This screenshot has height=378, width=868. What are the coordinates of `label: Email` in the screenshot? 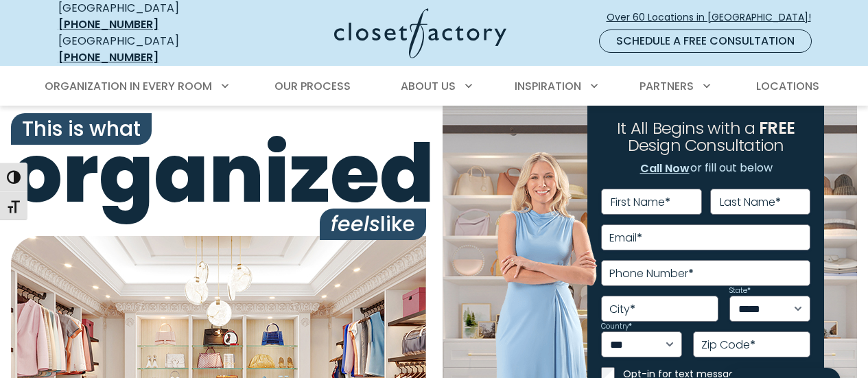 It's located at (626, 238).